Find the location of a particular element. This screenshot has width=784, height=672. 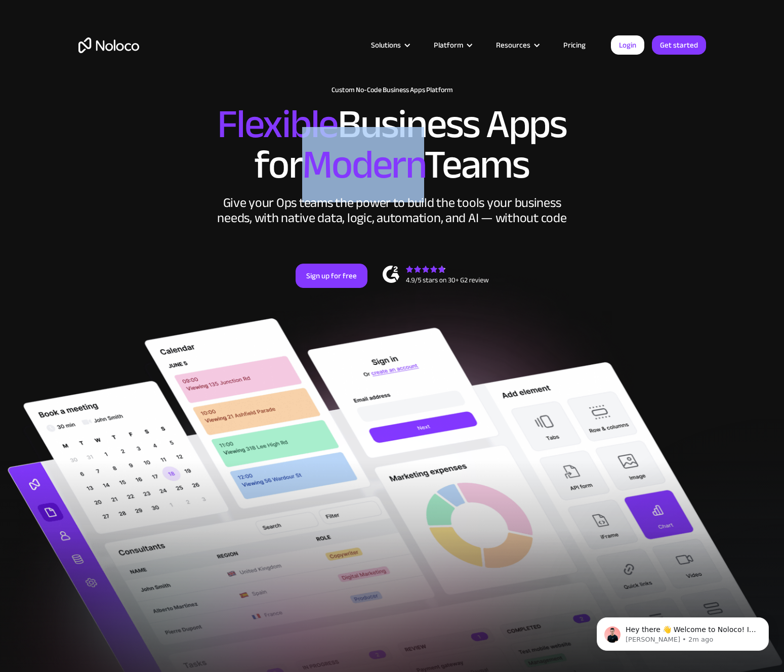

p: Message from Darragh, sent 2m ago is located at coordinates (109, 44).